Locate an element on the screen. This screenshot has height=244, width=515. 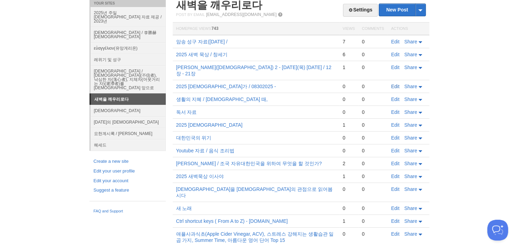
a: 2025 새벽 묵상 / 창세기 is located at coordinates (202, 54).